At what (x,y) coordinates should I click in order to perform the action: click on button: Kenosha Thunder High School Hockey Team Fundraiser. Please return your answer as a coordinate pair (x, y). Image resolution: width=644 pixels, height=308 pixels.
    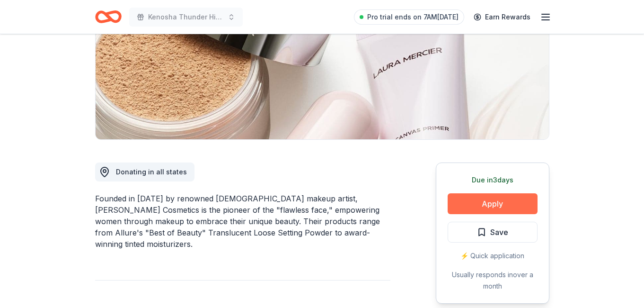
    Looking at the image, I should click on (186, 17).